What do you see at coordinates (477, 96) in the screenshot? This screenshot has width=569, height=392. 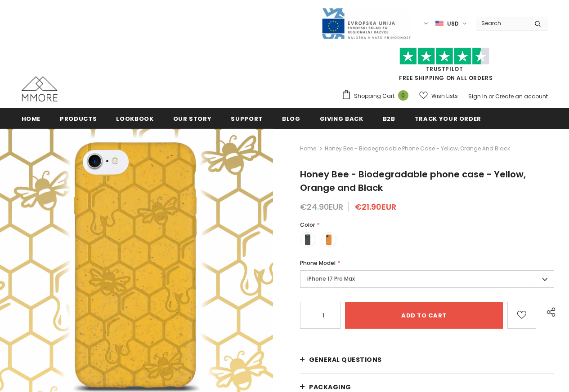 I see `a: Sign In` at bounding box center [477, 96].